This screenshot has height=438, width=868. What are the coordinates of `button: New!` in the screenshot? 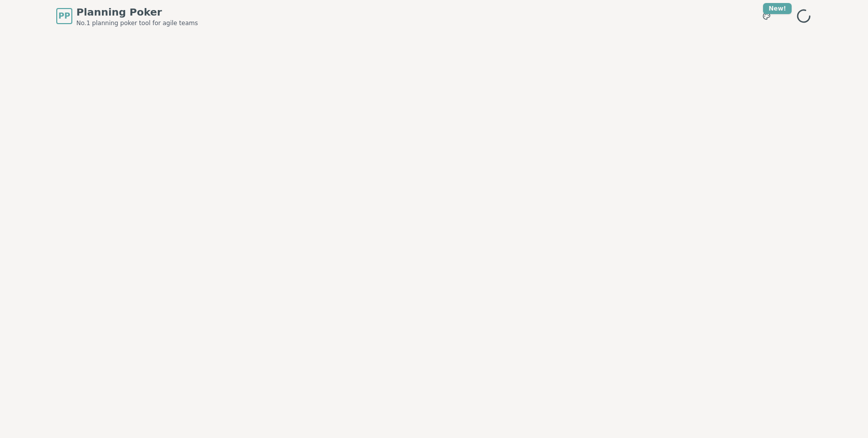 It's located at (767, 16).